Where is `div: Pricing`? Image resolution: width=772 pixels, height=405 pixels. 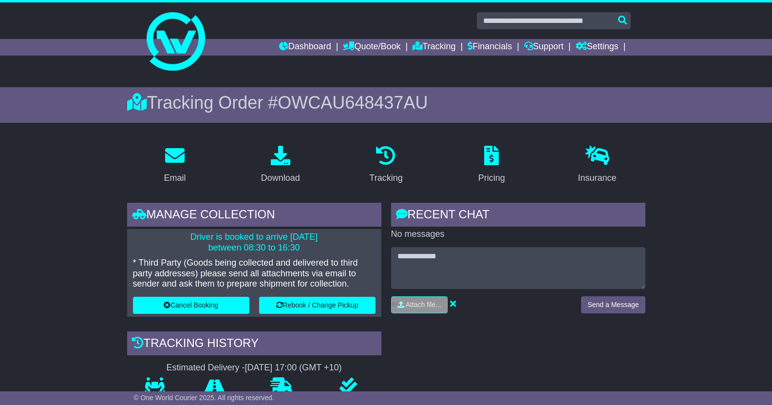 div: Pricing is located at coordinates (491, 178).